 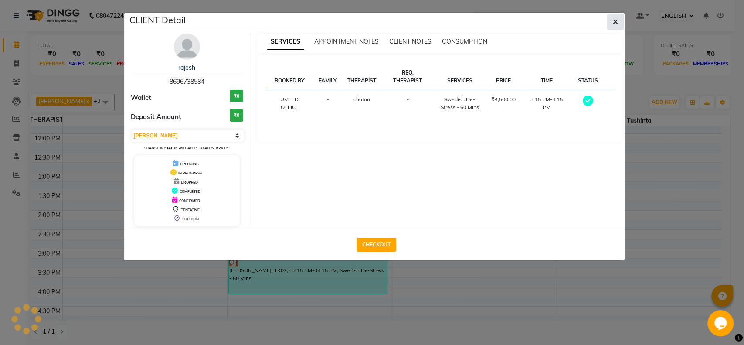 I want to click on th: TIME, so click(x=546, y=77).